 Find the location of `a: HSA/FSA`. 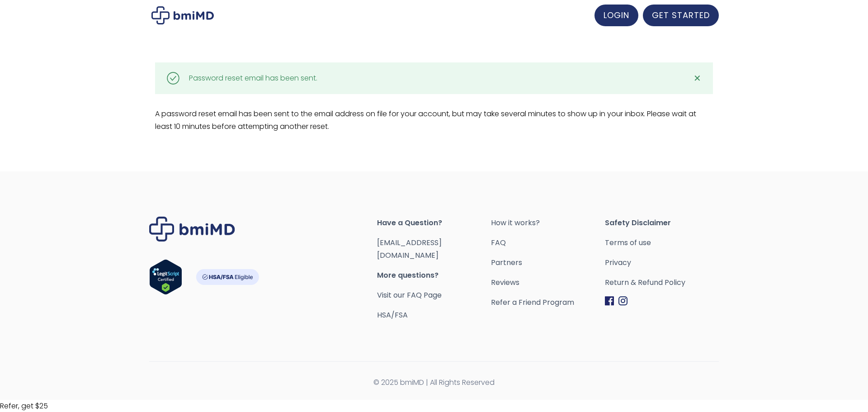

a: HSA/FSA is located at coordinates (392, 315).